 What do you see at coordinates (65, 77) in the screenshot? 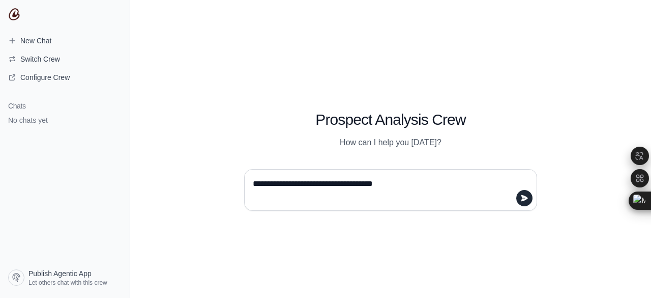
I see `a: Configure Crew` at bounding box center [65, 77].